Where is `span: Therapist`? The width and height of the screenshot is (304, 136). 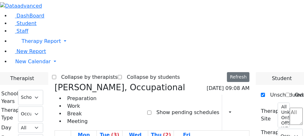
span: Therapist is located at coordinates (22, 78).